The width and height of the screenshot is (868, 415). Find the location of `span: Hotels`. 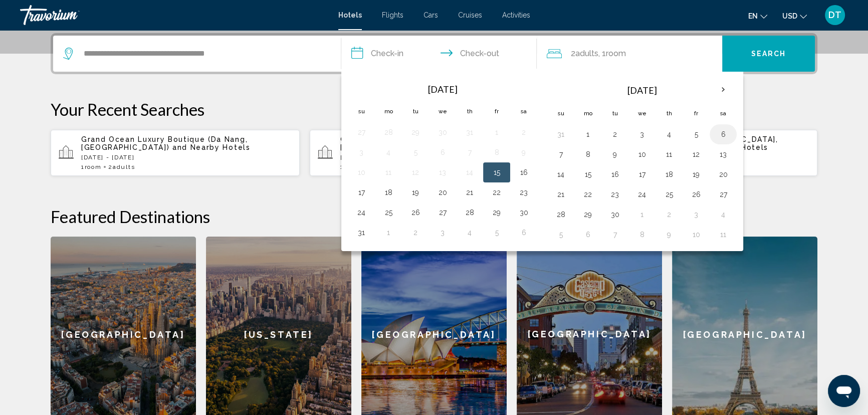

span: Hotels is located at coordinates (350, 15).